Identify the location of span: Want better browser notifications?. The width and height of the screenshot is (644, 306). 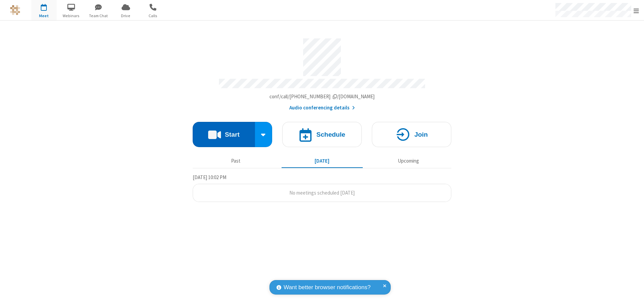
(327, 288).